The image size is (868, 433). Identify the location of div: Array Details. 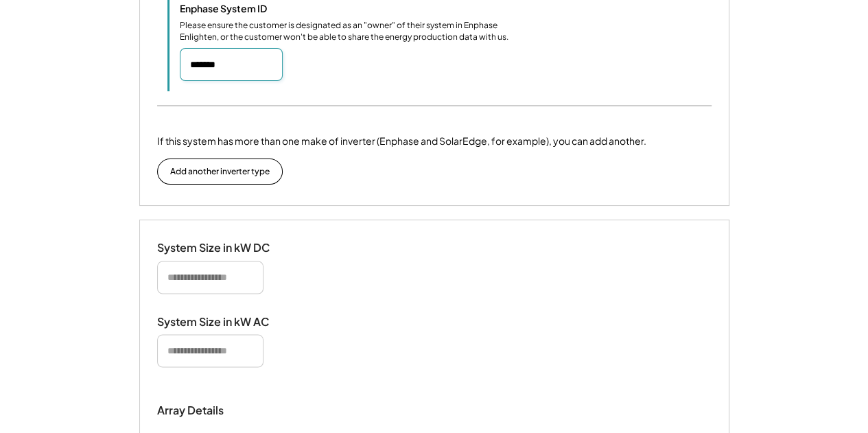
(191, 409).